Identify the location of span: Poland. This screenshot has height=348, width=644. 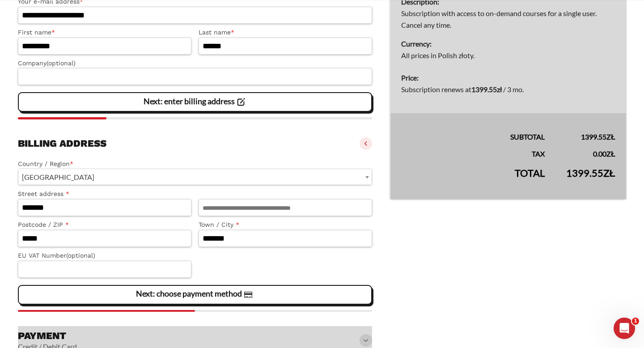
(195, 177).